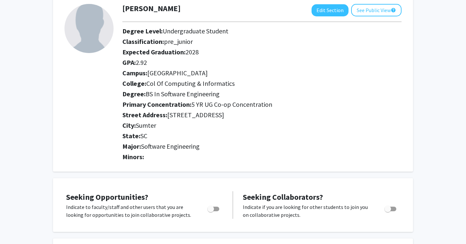 This screenshot has width=466, height=244. What do you see at coordinates (190, 83) in the screenshot?
I see `span: Col Of Computing & Informatics` at bounding box center [190, 83].